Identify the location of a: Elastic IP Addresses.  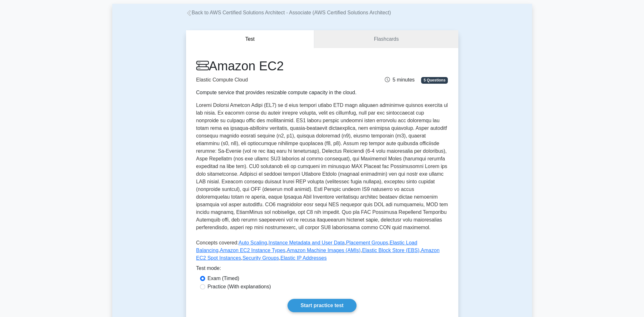
(304, 258).